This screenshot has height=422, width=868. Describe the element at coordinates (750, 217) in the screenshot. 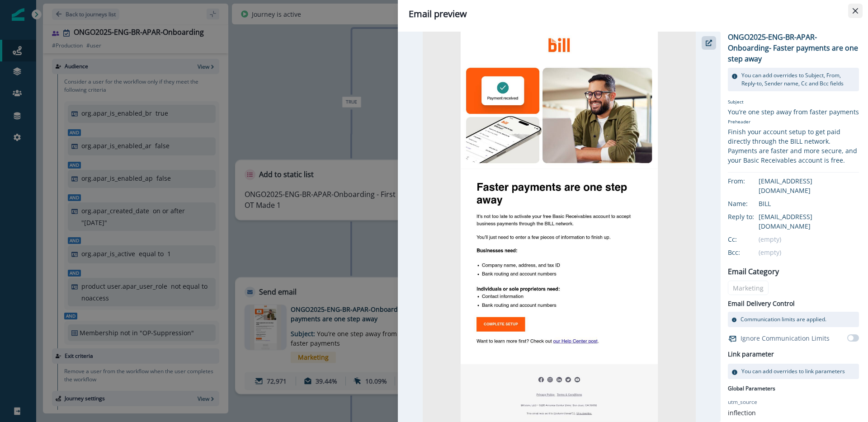

I see `div: Reply to:` at that location.